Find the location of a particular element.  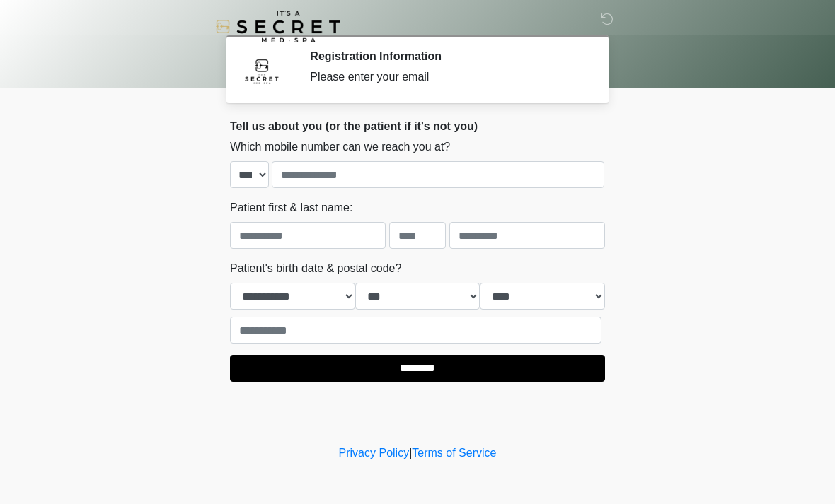

a: Terms of Service is located at coordinates (454, 453).